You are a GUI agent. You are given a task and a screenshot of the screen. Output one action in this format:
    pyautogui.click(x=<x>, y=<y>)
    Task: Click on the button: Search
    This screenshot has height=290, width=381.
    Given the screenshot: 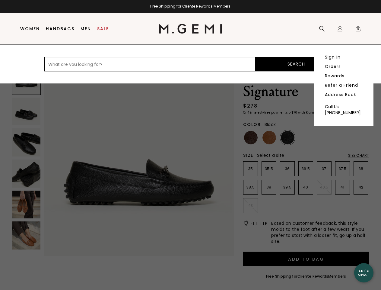 What is the action you would take?
    pyautogui.click(x=296, y=64)
    